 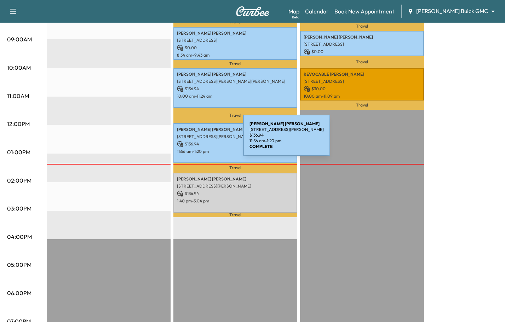 I want to click on p: 8:34 am - 9:43 am, so click(x=235, y=55).